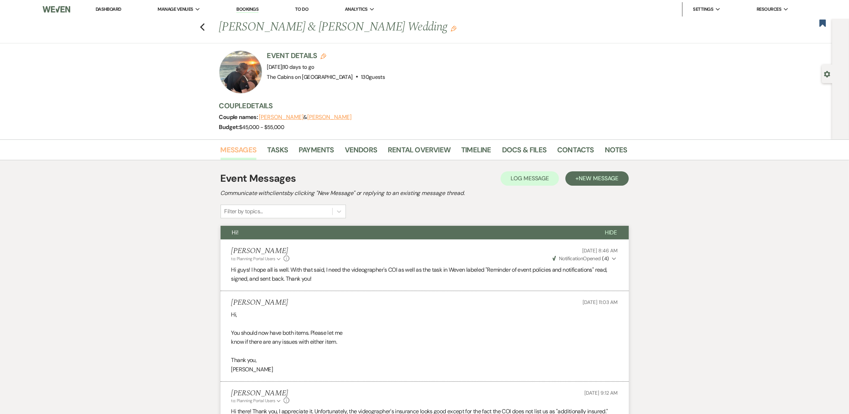  Describe the element at coordinates (611, 232) in the screenshot. I see `span: Hide` at that location.